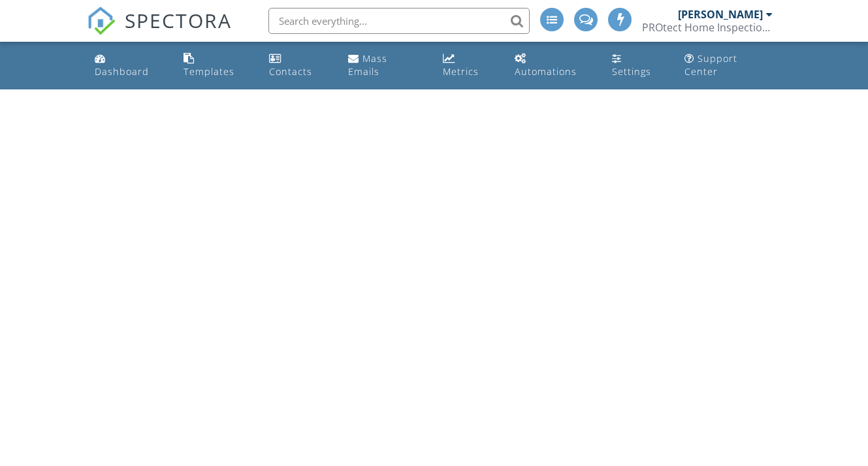 The height and width of the screenshot is (466, 868). Describe the element at coordinates (101, 21) in the screenshot. I see `img: The Best Home Inspection Software - Spectora` at that location.